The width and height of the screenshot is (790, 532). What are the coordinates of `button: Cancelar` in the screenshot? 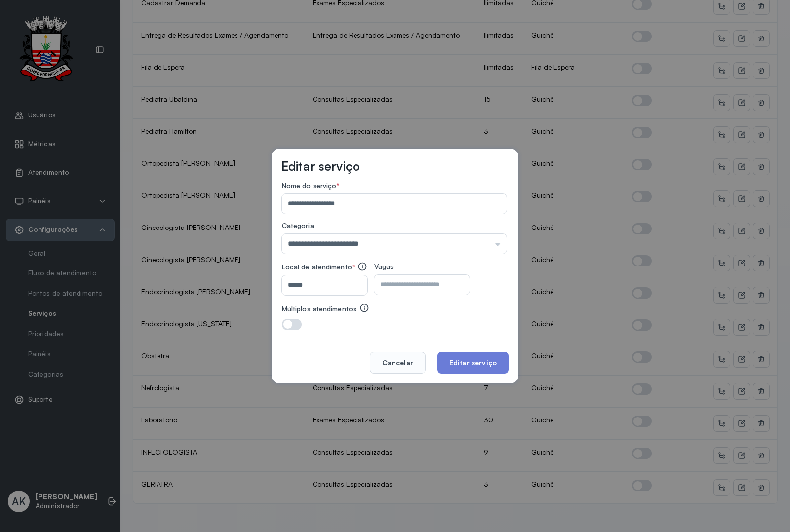 It's located at (397, 363).